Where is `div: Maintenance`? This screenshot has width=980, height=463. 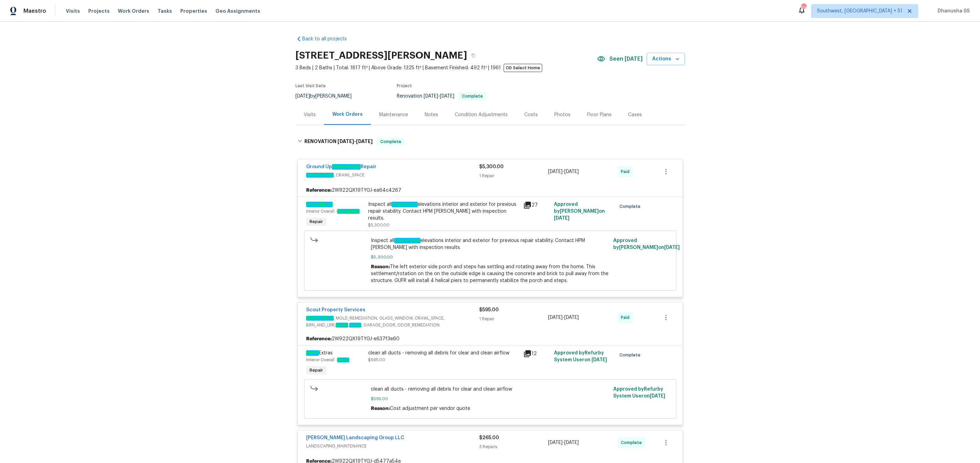
div: Maintenance is located at coordinates (394, 115).